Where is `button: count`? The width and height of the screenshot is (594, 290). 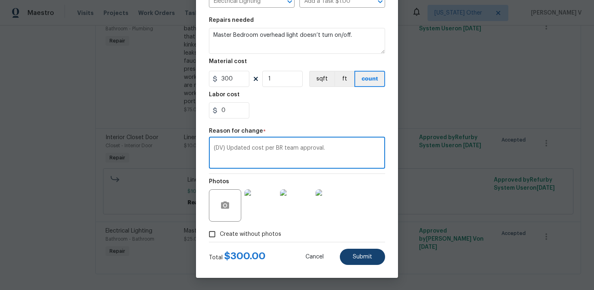 button: count is located at coordinates (370, 79).